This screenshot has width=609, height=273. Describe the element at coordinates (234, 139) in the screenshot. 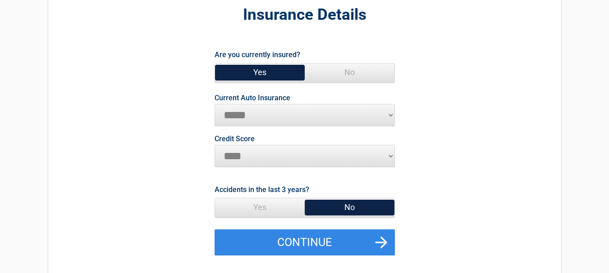

I see `label: Credit Score` at that location.